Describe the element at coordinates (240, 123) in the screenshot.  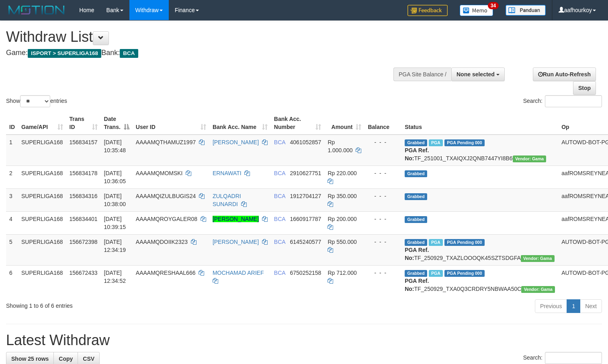
I see `th: Bank Acc. Name: activate to sort column ascending` at that location.